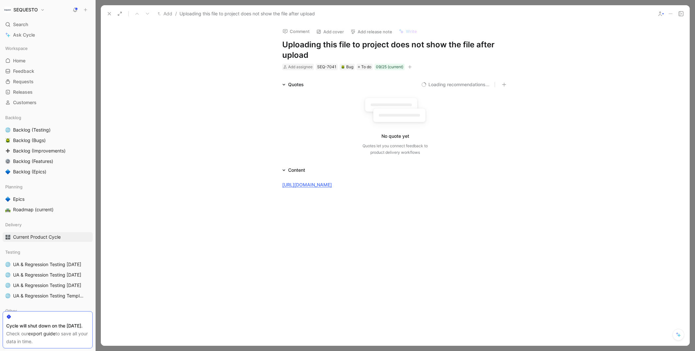 The height and width of the screenshot is (351, 695). I want to click on a: 🌐UA & Regression Testing Template, so click(48, 296).